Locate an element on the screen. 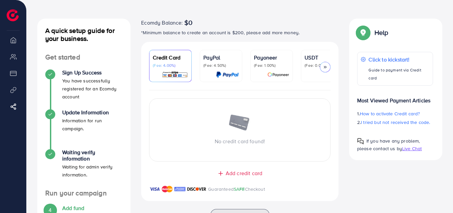  p: Information for run campaign. is located at coordinates (92, 125).